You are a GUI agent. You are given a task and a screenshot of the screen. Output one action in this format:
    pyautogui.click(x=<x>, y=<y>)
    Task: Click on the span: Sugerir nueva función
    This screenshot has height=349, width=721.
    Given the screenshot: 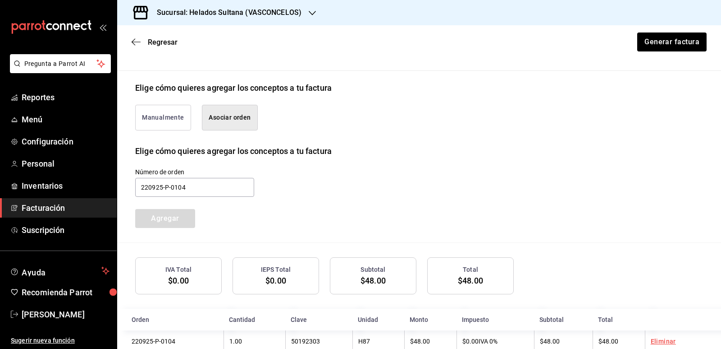 What is the action you would take?
    pyautogui.click(x=60, y=340)
    